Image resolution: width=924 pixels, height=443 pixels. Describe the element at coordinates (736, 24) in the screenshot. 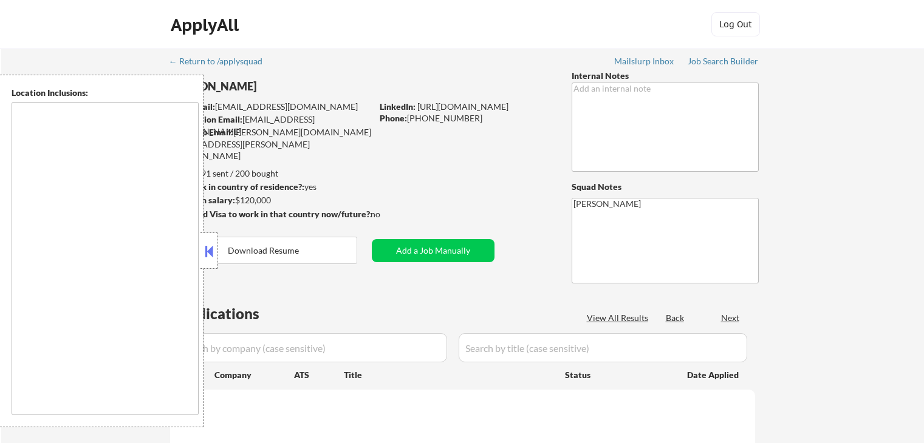

I see `button: Log Out` at that location.